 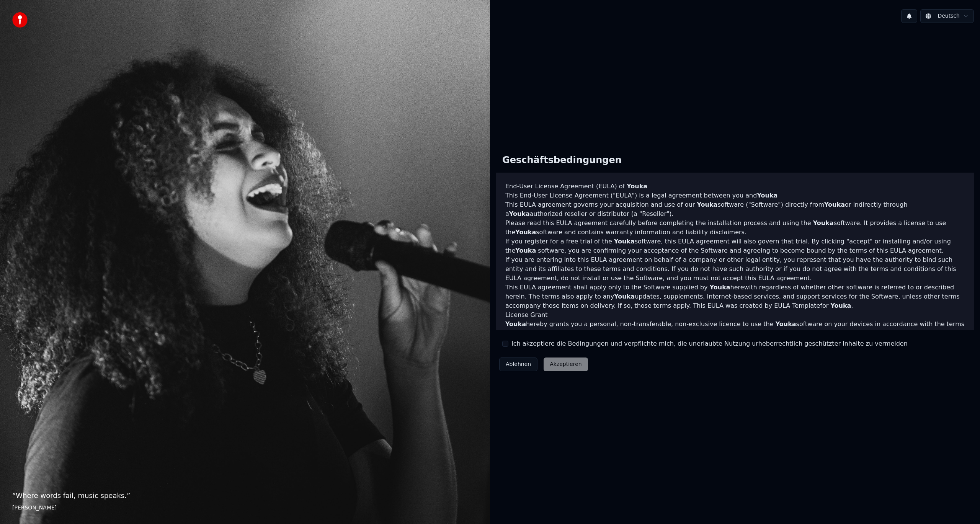 What do you see at coordinates (735, 227) in the screenshot?
I see `p: Please read this EULA agreement carefully before completing the installation process and using th...` at bounding box center [735, 227].